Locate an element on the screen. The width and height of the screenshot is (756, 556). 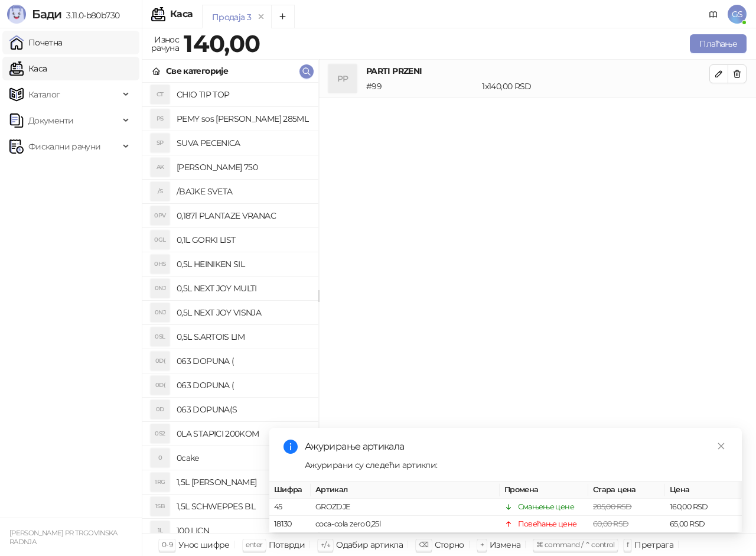
div: PS is located at coordinates (160, 119).